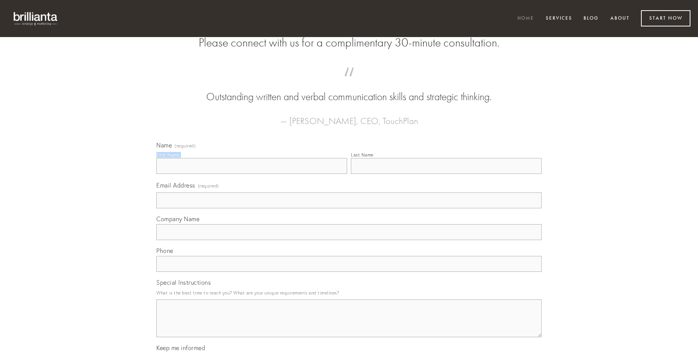 This screenshot has height=355, width=698. What do you see at coordinates (349, 292) in the screenshot?
I see `p: What is the best time to reach you? What are your unique requirements and timelines?` at bounding box center [349, 292].